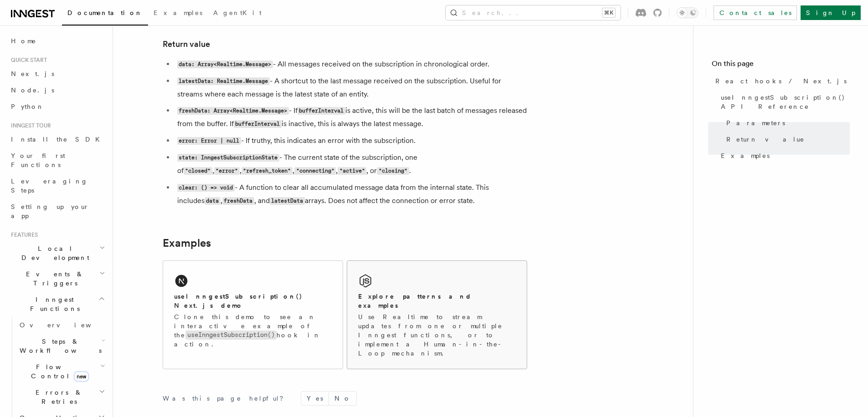 The height and width of the screenshot is (417, 868). I want to click on a: Sign Up, so click(830, 13).